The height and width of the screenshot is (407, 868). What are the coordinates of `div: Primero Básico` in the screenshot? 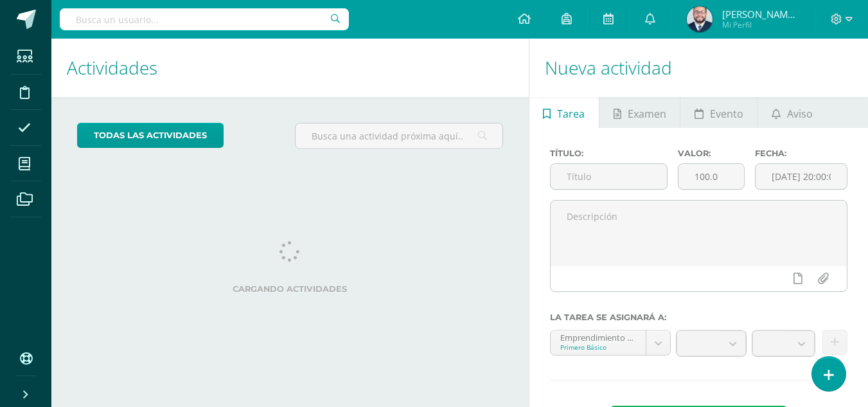 It's located at (598, 347).